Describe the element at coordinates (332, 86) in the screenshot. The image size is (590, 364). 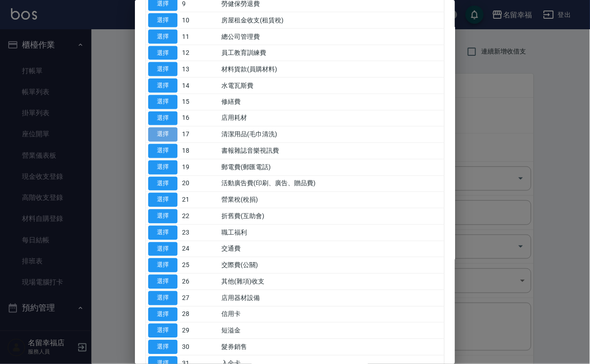
I see `td: 水電瓦斯費` at that location.